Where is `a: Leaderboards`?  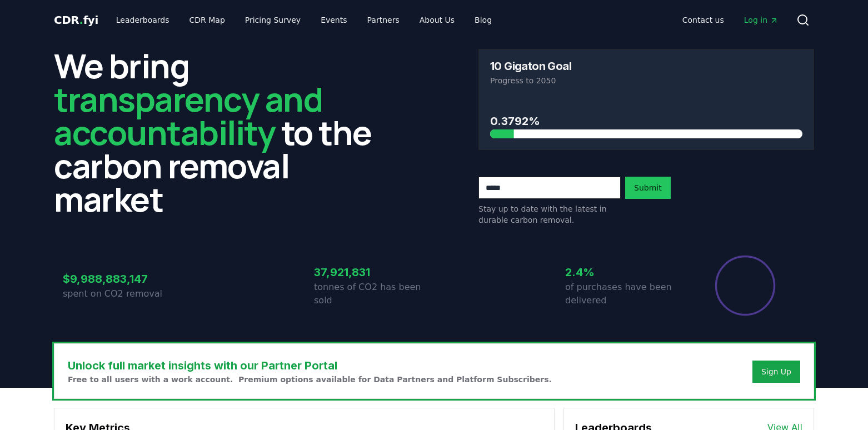
a: Leaderboards is located at coordinates (143, 20).